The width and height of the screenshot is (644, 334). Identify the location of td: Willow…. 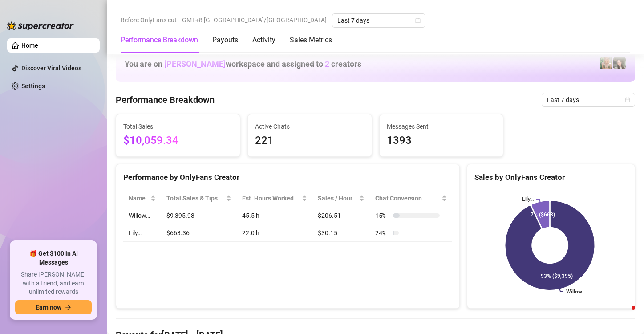
(142, 216).